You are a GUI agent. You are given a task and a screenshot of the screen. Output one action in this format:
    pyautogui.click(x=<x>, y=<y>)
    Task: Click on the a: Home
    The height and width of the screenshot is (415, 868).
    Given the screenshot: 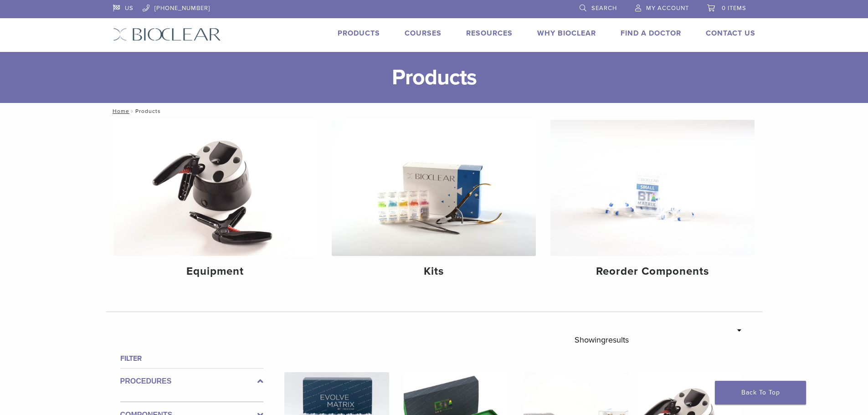 What is the action you would take?
    pyautogui.click(x=119, y=111)
    